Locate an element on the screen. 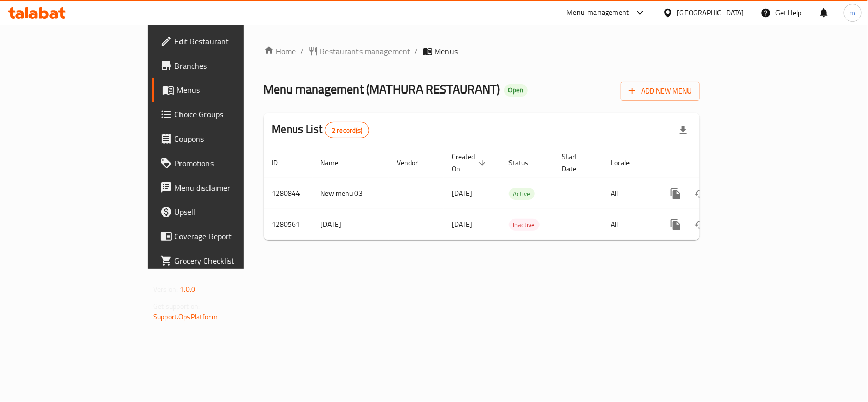 The height and width of the screenshot is (402, 868). span: Promotions is located at coordinates (229, 163).